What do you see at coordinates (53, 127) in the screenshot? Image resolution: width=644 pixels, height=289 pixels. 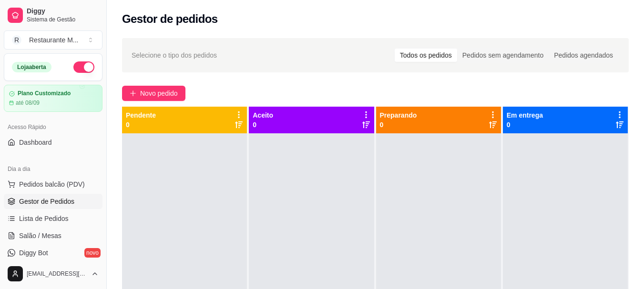 I see `div: Acesso Rápido` at bounding box center [53, 127].